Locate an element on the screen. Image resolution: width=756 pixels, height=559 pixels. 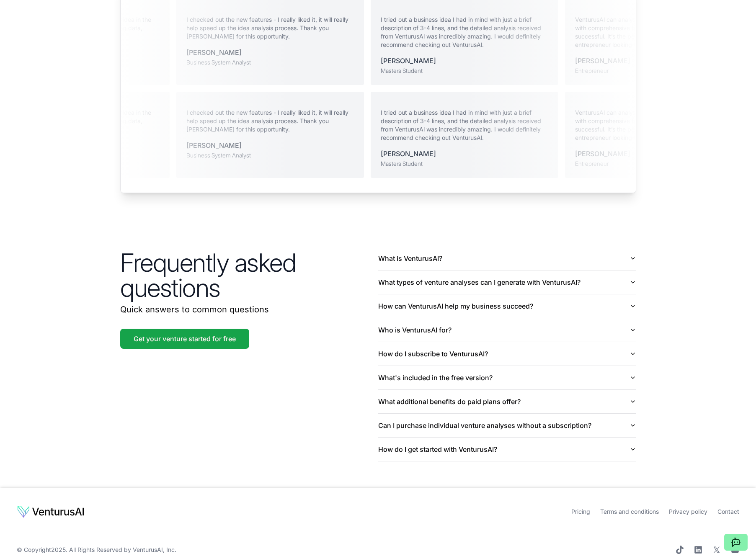
img: logo is located at coordinates (51, 511).